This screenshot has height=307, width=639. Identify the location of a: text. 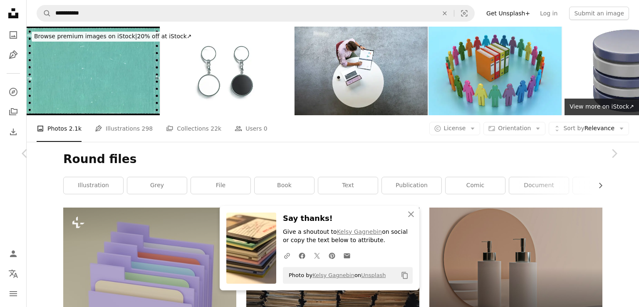
(348, 185).